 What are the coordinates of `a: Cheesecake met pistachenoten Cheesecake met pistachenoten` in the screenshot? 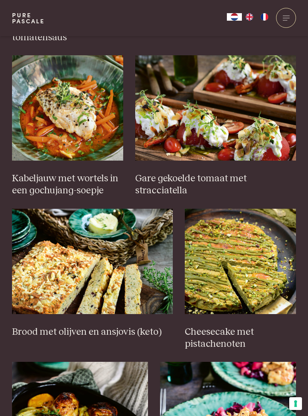 It's located at (241, 279).